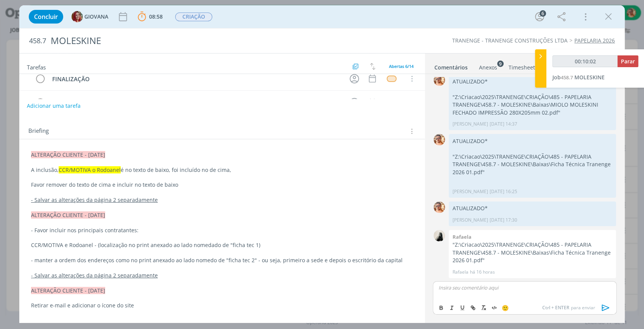 The image size is (644, 329). I want to click on a: TRANENGE - TRANENGE CONSTRUÇÕES LTDA, so click(510, 40).